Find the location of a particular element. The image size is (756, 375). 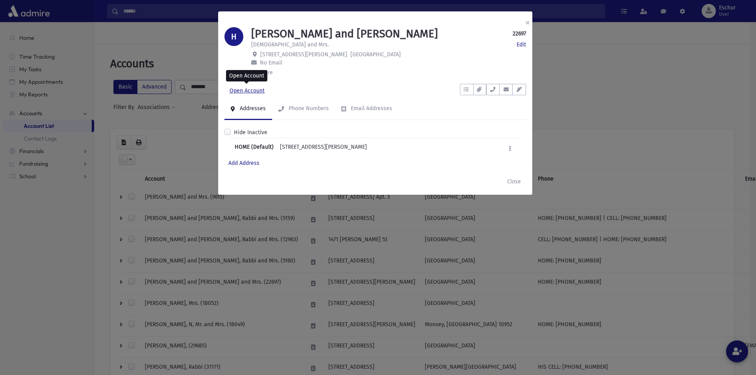

a: Add Address is located at coordinates (244, 163).